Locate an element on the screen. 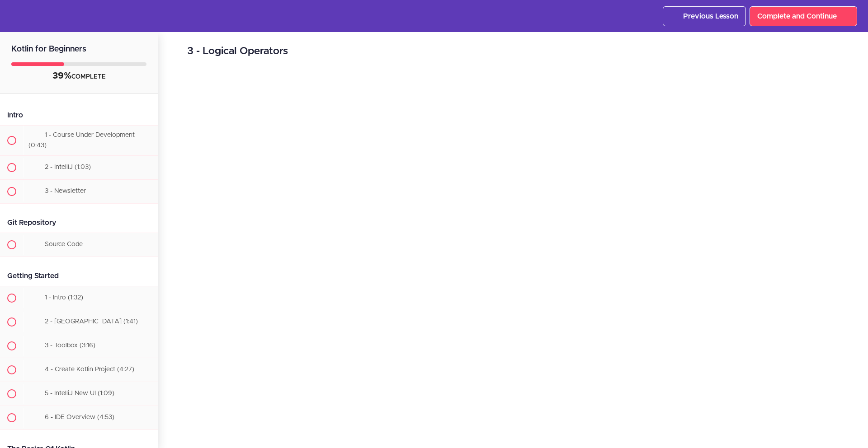 Image resolution: width=868 pixels, height=448 pixels. svg: Back to course curriculum is located at coordinates (11, 16).